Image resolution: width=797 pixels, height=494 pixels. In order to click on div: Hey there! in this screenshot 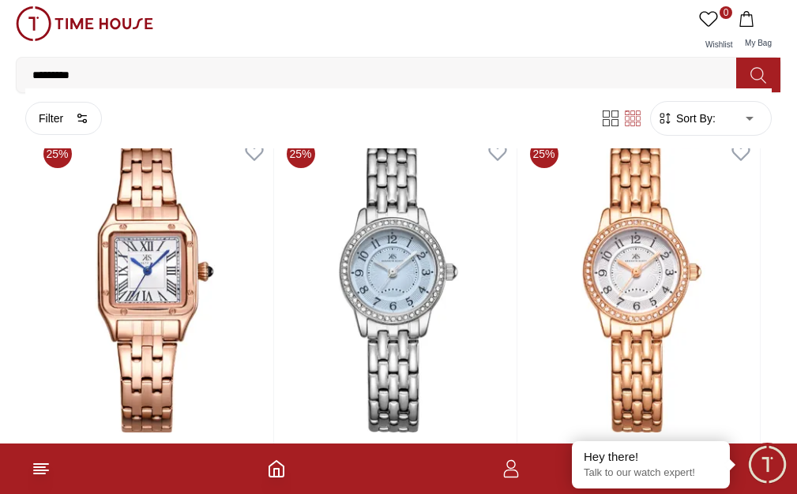, I will do `click(651, 457)`.